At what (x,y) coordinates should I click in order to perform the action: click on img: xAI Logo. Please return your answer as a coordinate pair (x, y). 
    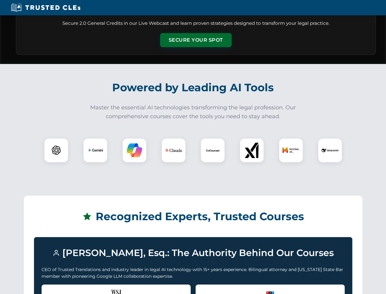
    Looking at the image, I should click on (252, 150).